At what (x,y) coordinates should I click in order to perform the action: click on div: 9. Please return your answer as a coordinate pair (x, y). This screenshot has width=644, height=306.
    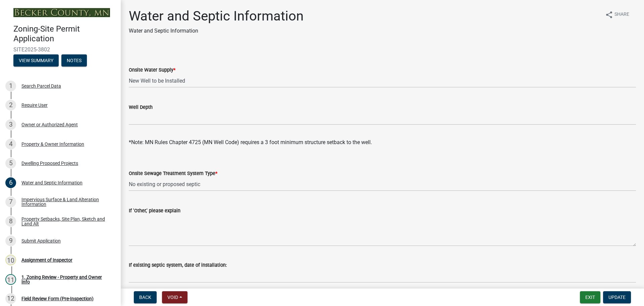
    Looking at the image, I should click on (11, 241).